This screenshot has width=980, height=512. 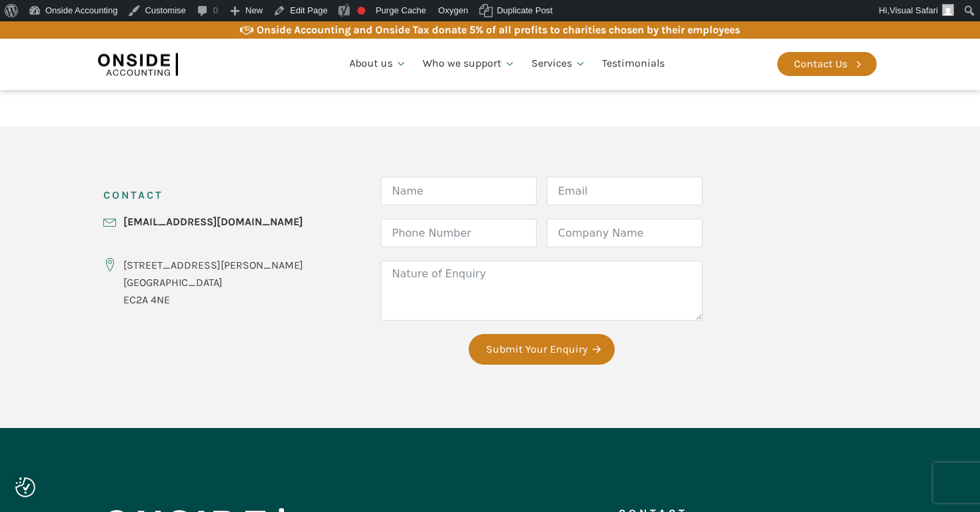 What do you see at coordinates (633, 64) in the screenshot?
I see `a: Testimonials` at bounding box center [633, 64].